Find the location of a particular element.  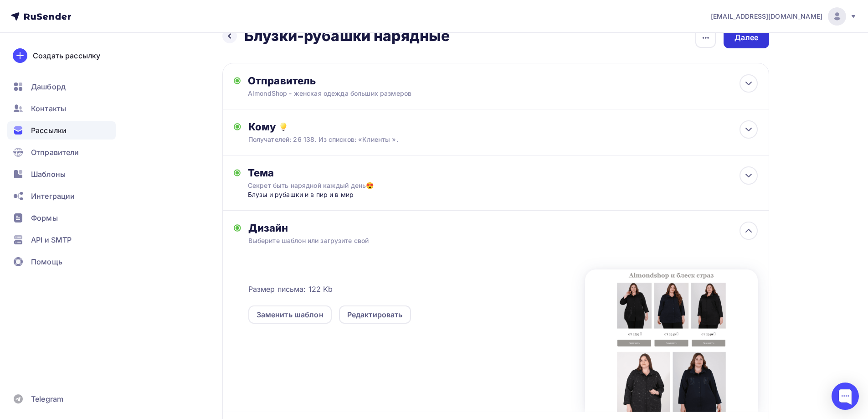

div: AlmondShop - женская одежда больших размеров is located at coordinates (337, 94).